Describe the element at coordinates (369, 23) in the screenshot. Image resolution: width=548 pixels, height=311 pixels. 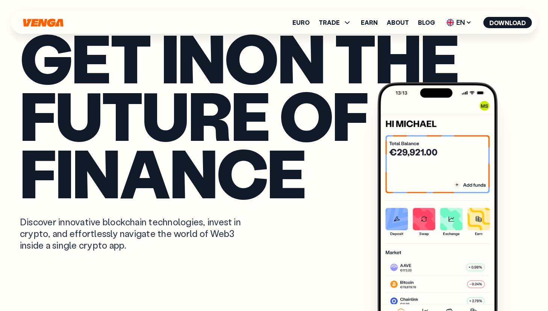
I see `a: Earn` at that location.